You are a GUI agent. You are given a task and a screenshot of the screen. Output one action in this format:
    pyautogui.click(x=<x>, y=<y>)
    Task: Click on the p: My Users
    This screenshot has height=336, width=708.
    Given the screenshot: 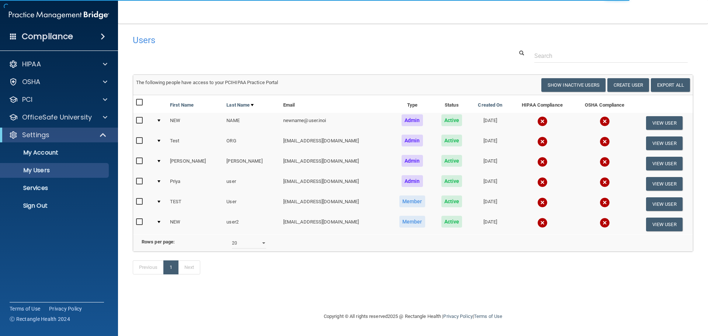 What is the action you would take?
    pyautogui.click(x=55, y=170)
    